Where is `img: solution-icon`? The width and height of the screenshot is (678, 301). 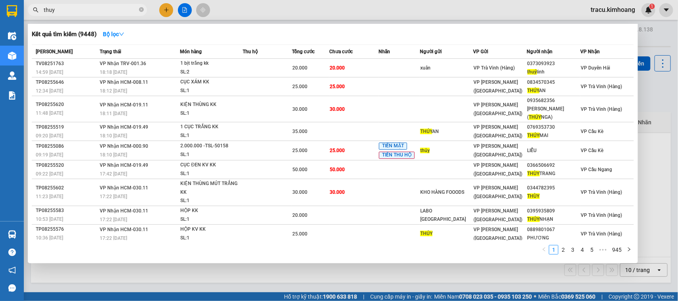 img: solution-icon is located at coordinates (12, 95).